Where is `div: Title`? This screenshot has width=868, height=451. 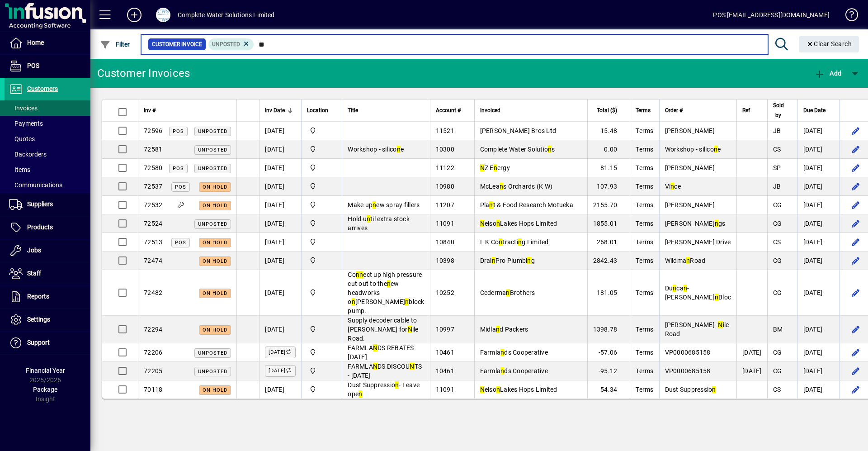
div: Title is located at coordinates (386, 110).